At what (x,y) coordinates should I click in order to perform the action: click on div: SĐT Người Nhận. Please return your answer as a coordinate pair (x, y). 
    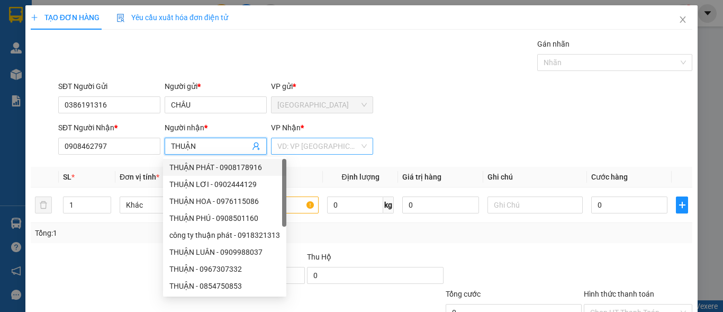
    Looking at the image, I should click on (109, 128).